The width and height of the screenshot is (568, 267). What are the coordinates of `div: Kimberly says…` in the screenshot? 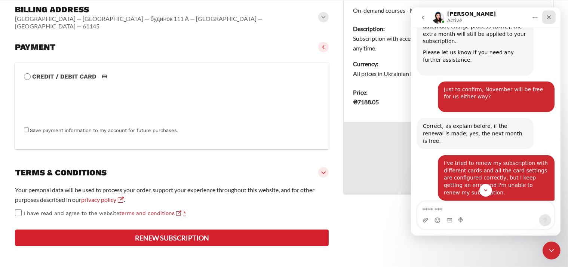 It's located at (75, 129).